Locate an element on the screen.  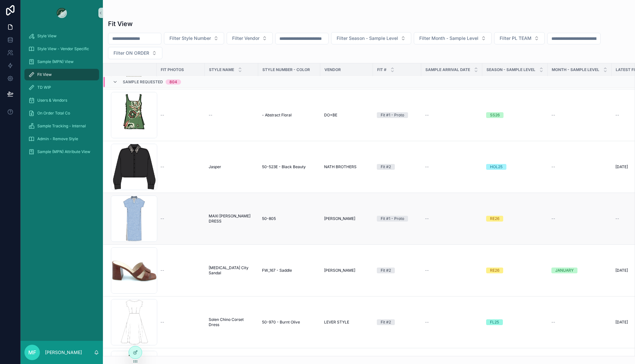
a: 50-523E - Black Beauty is located at coordinates (289, 167).